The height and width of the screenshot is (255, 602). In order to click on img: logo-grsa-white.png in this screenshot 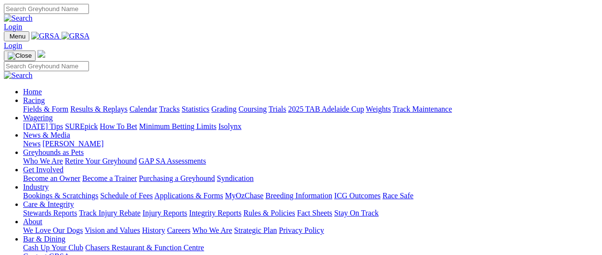, I will do `click(41, 54)`.